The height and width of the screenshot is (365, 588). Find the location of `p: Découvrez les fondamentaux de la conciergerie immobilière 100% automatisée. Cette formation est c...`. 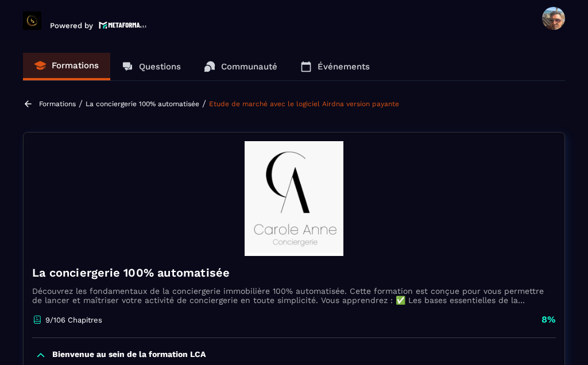

p: Découvrez les fondamentaux de la conciergerie immobilière 100% automatisée. Cette formation est c... is located at coordinates (294, 296).